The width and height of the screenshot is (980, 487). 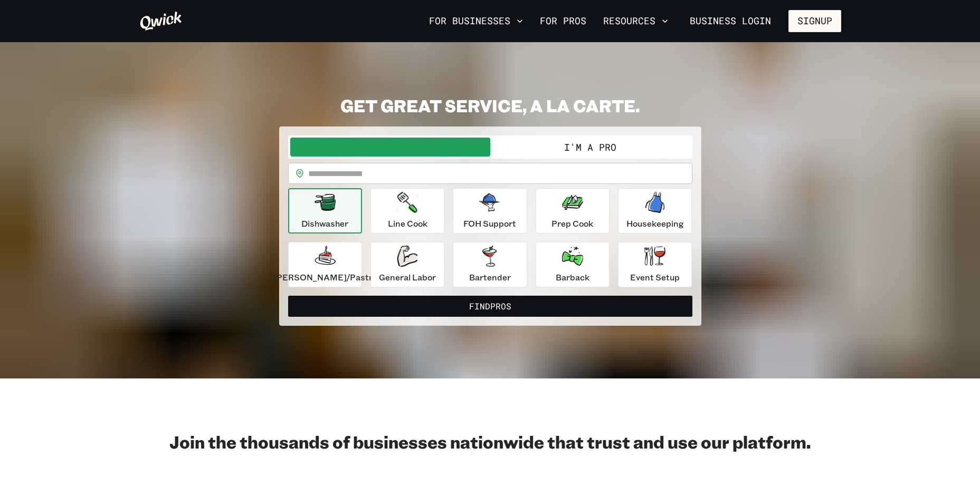 What do you see at coordinates (325, 211) in the screenshot?
I see `button: Dishwasher` at bounding box center [325, 211].